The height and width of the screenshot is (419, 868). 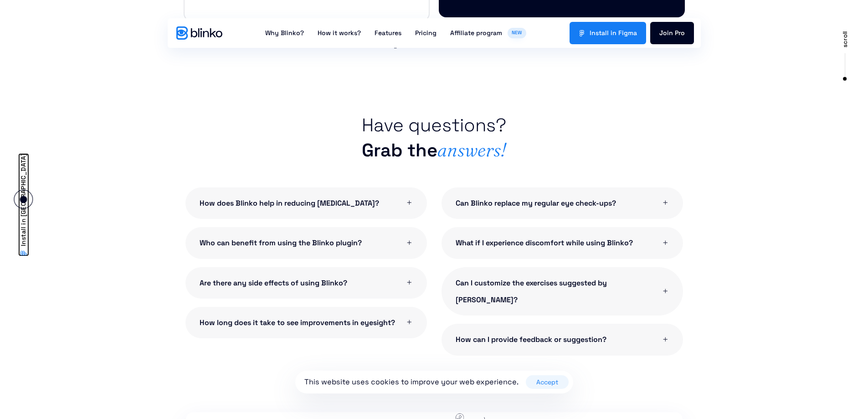 What do you see at coordinates (631, 33) in the screenshot?
I see `span: m` at bounding box center [631, 33].